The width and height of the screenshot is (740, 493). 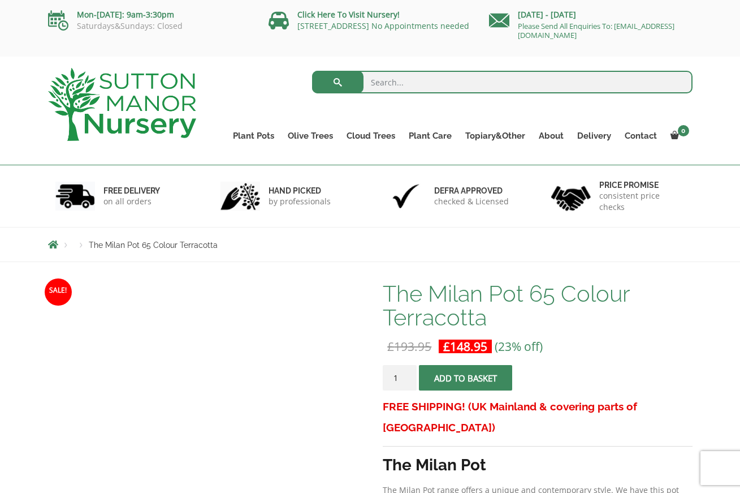 What do you see at coordinates (300, 201) in the screenshot?
I see `p: by professionals` at bounding box center [300, 201].